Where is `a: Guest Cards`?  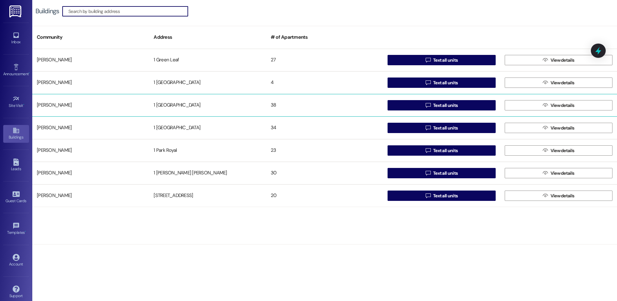
a: Guest Cards is located at coordinates (16, 197).